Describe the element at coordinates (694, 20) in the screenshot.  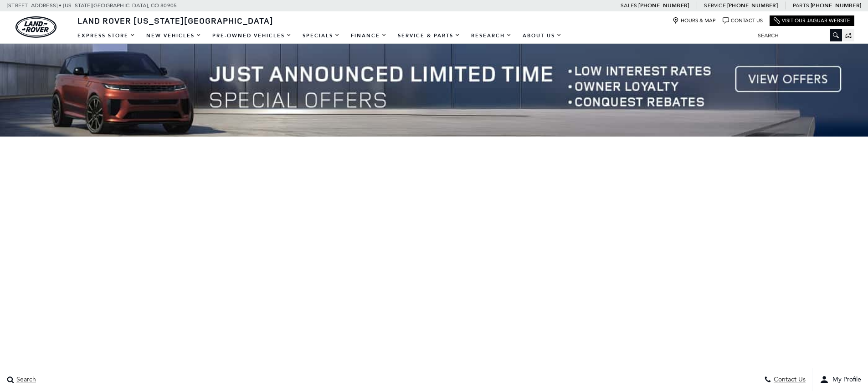
I see `a: Hours & Map` at that location.